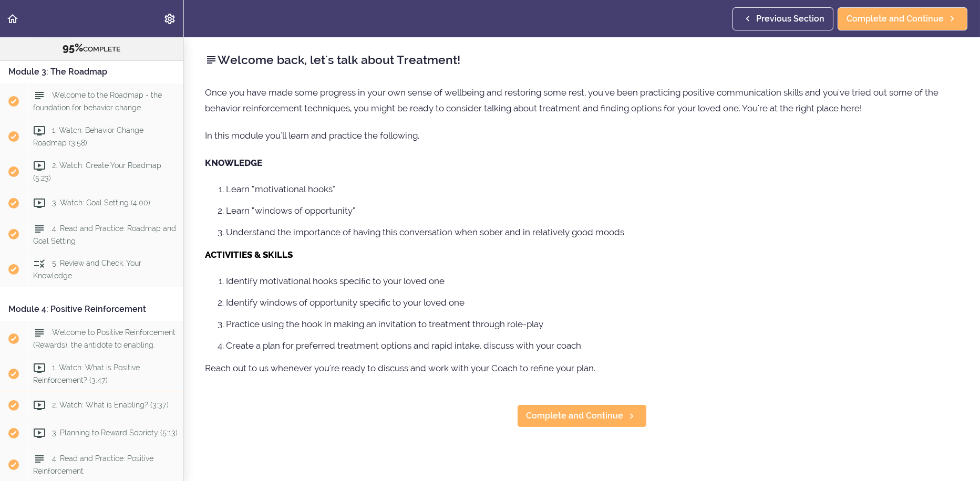 This screenshot has height=481, width=980. What do you see at coordinates (97, 171) in the screenshot?
I see `span: 2. Watch: Create Your Roadmap (5:23)` at bounding box center [97, 171].